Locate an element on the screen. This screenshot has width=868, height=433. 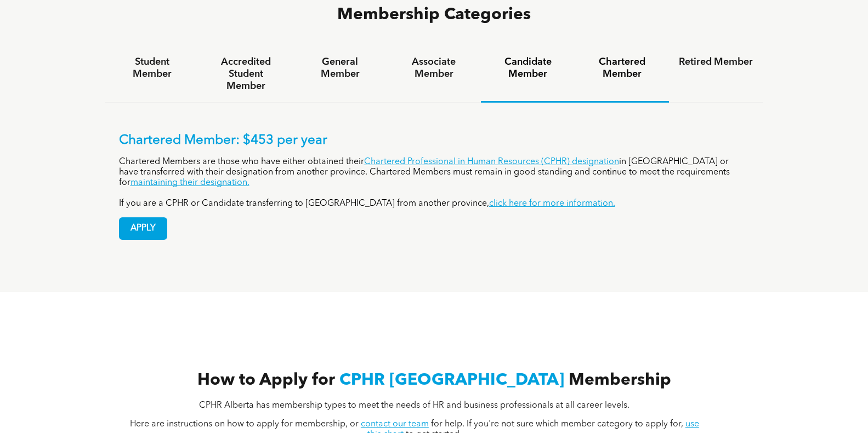
h4: Retired Member is located at coordinates (715, 62).